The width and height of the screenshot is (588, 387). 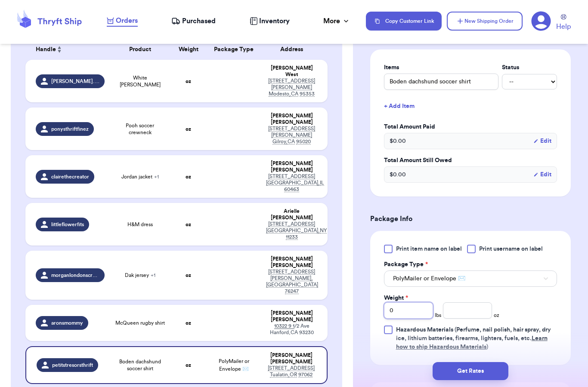 What do you see at coordinates (75, 276) in the screenshot?
I see `span: morganlondonscroggins` at bounding box center [75, 276].